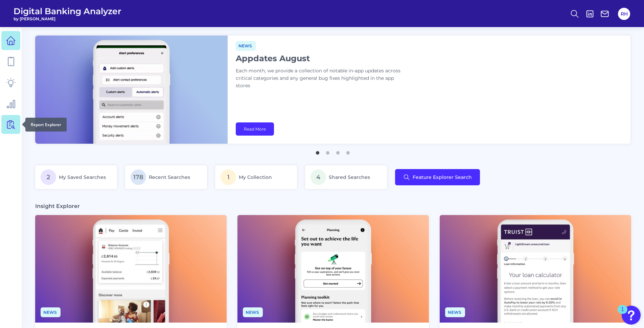  What do you see at coordinates (349, 177) in the screenshot?
I see `span: Shared Searches` at bounding box center [349, 177].